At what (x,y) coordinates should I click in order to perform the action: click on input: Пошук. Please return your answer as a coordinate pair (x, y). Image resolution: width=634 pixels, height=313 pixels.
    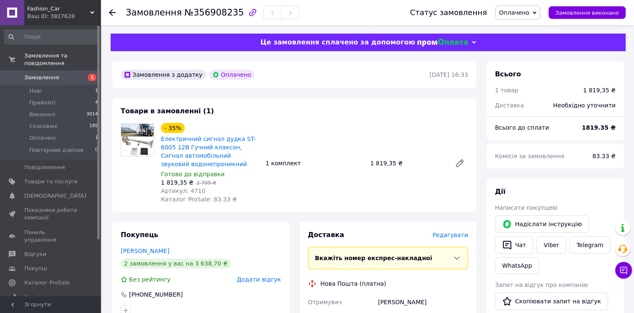
    Looking at the image, I should click on (52, 37).